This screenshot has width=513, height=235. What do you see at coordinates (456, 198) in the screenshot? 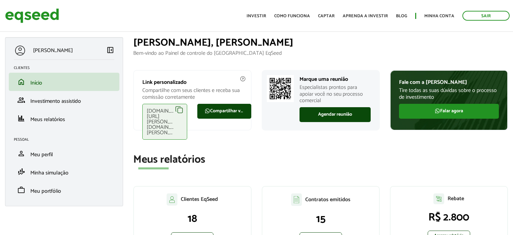
I see `p: Rebate` at bounding box center [456, 198].